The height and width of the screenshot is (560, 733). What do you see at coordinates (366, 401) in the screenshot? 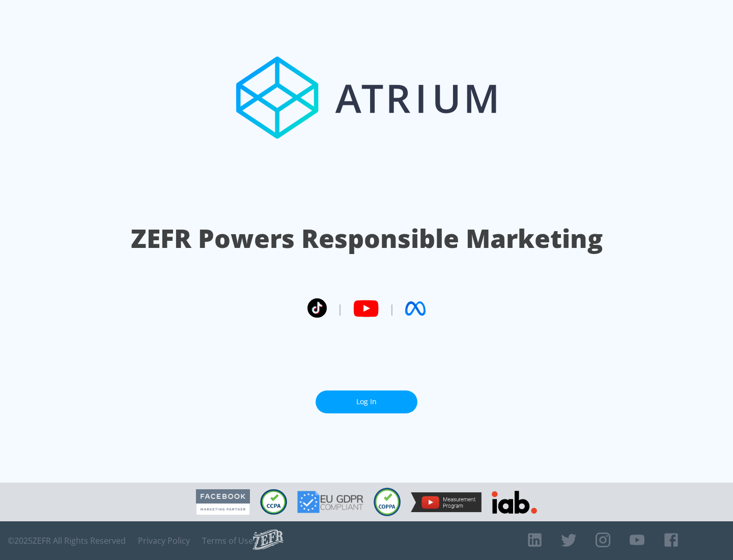
I see `a: Log In` at bounding box center [366, 401].